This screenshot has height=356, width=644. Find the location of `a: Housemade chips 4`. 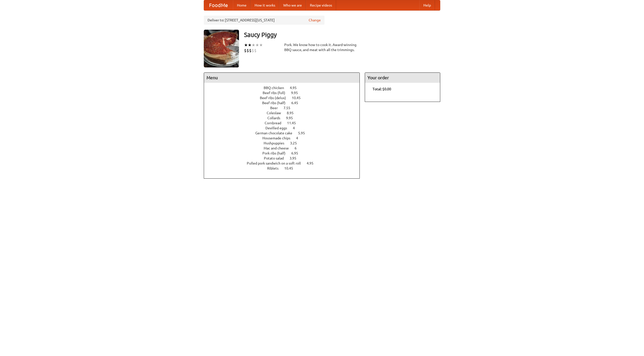

a: Housemade chips 4 is located at coordinates (285, 138).